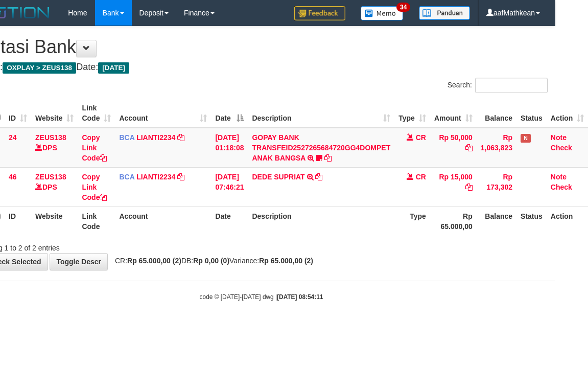  What do you see at coordinates (453, 148) in the screenshot?
I see `td: Rp 50,000` at bounding box center [453, 148].